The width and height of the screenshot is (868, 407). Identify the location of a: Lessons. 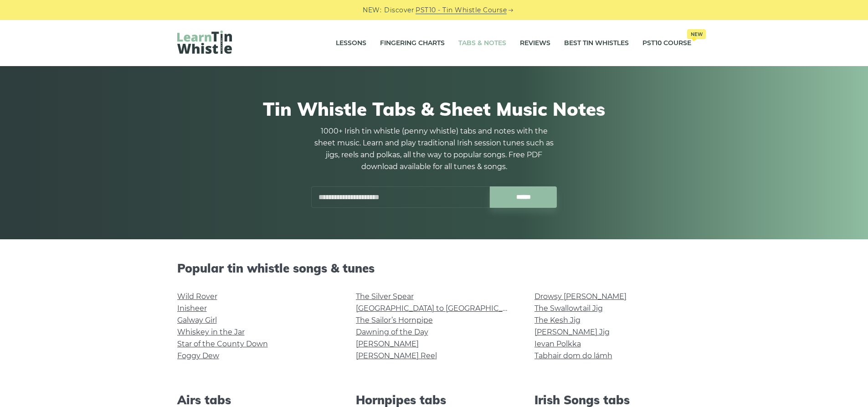
(351, 43).